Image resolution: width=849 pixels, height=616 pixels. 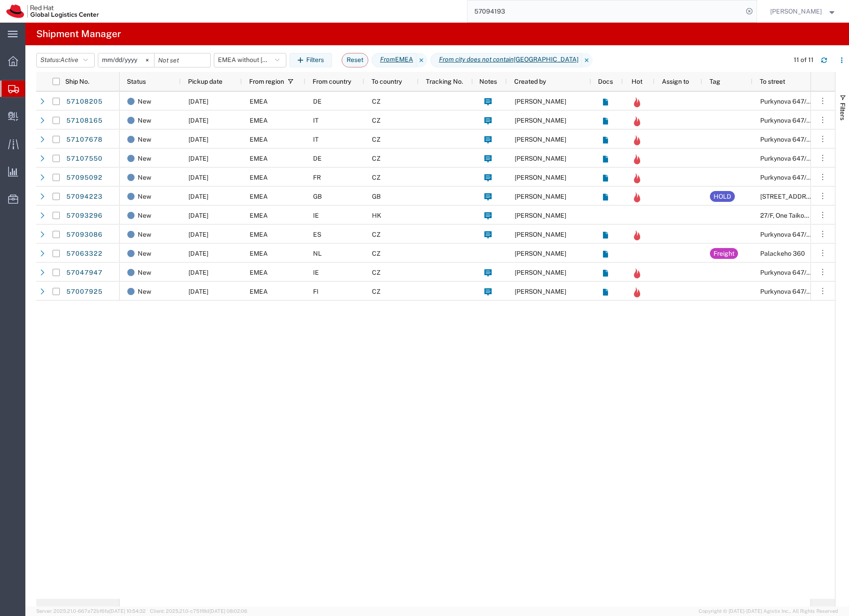 I want to click on a: 57108165, so click(x=84, y=121).